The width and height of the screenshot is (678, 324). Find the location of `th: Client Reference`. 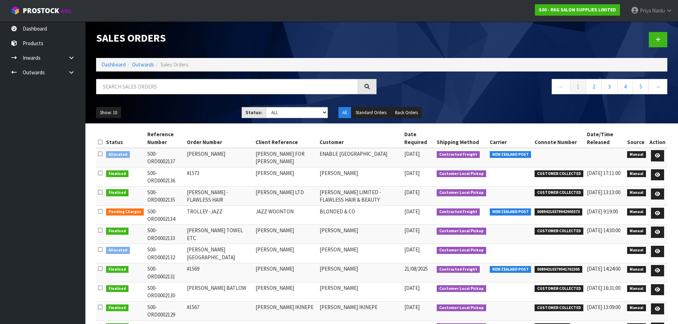

th: Client Reference is located at coordinates (286, 138).